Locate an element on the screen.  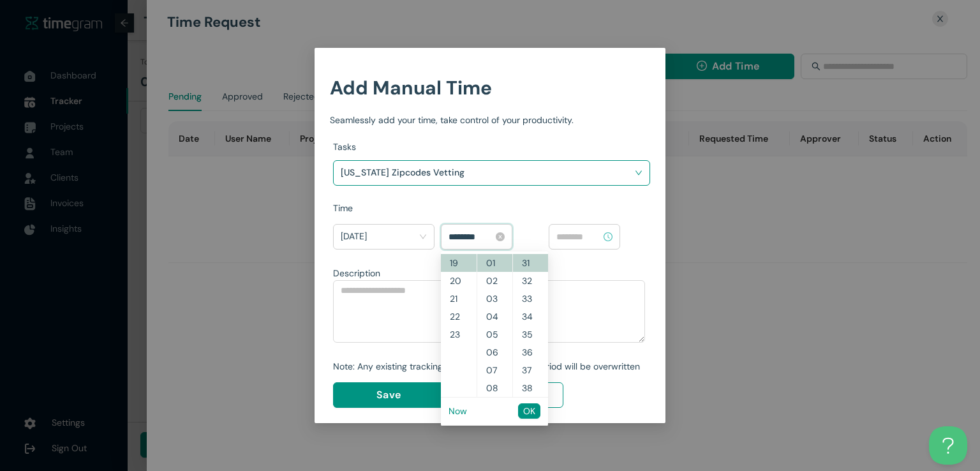
div: 06 is located at coordinates (494, 352).